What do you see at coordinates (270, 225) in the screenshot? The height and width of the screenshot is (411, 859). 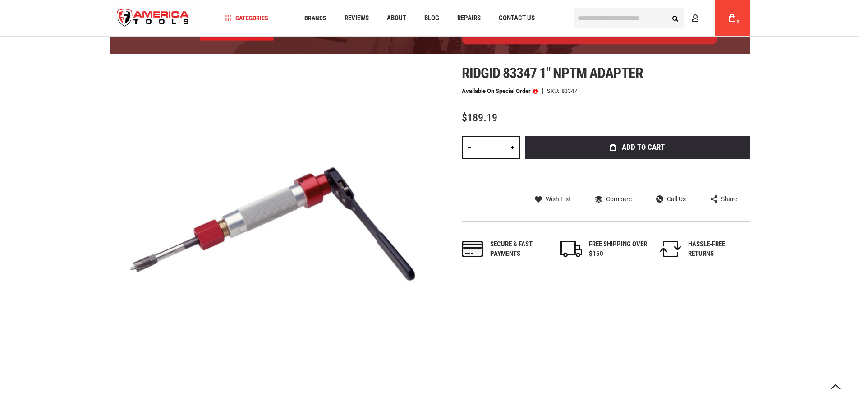 I see `img: RIDGID 83347 1" NPTM ADAPTER` at bounding box center [270, 225].